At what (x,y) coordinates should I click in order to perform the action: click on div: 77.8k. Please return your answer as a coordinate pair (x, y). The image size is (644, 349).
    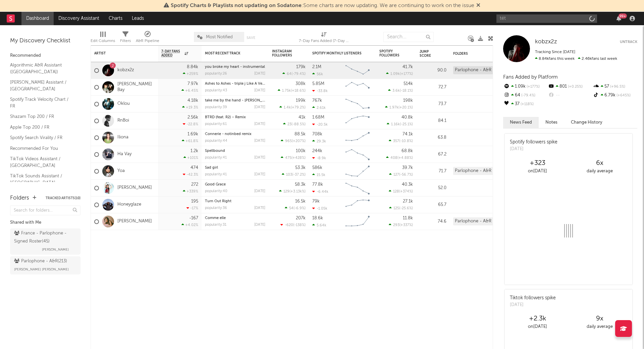
    Looking at the image, I should click on (318, 184).